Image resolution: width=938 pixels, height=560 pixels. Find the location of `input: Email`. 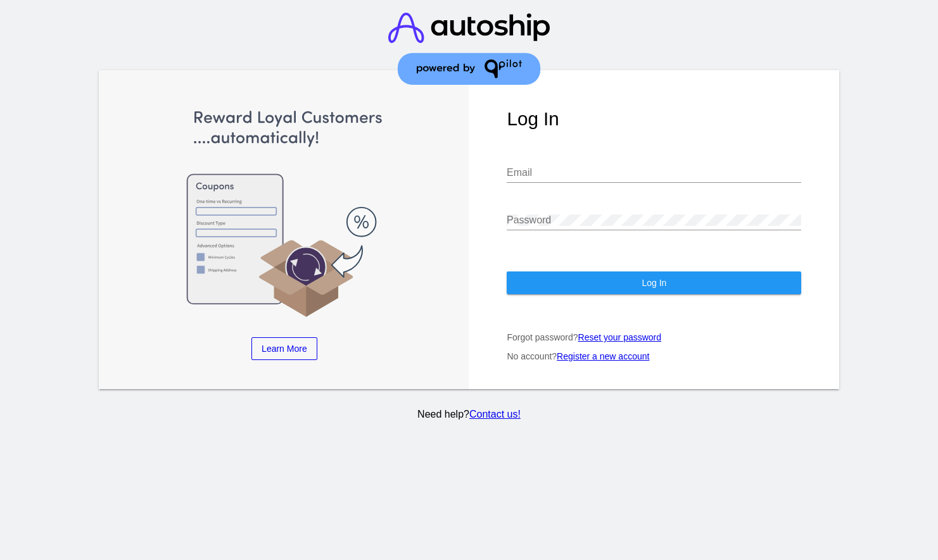

input: Email is located at coordinates (653, 172).